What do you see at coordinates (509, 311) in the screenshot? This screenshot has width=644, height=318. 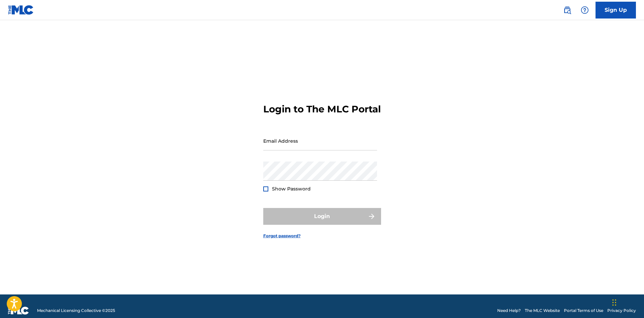 I see `a: Need Help?` at bounding box center [509, 311].